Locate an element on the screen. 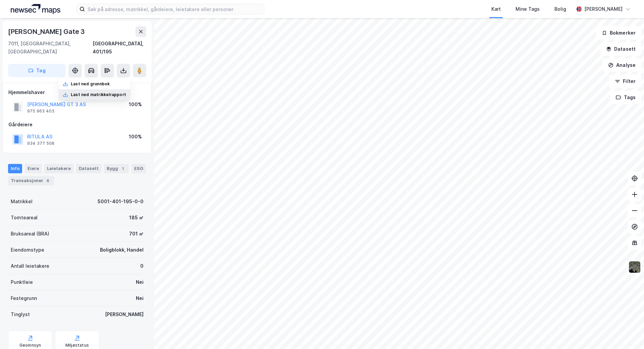  button: Datasett is located at coordinates (621, 49).